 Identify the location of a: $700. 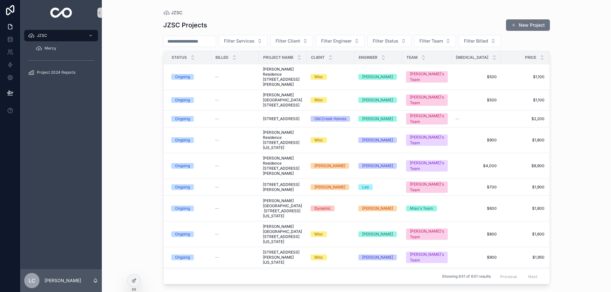
(476, 187).